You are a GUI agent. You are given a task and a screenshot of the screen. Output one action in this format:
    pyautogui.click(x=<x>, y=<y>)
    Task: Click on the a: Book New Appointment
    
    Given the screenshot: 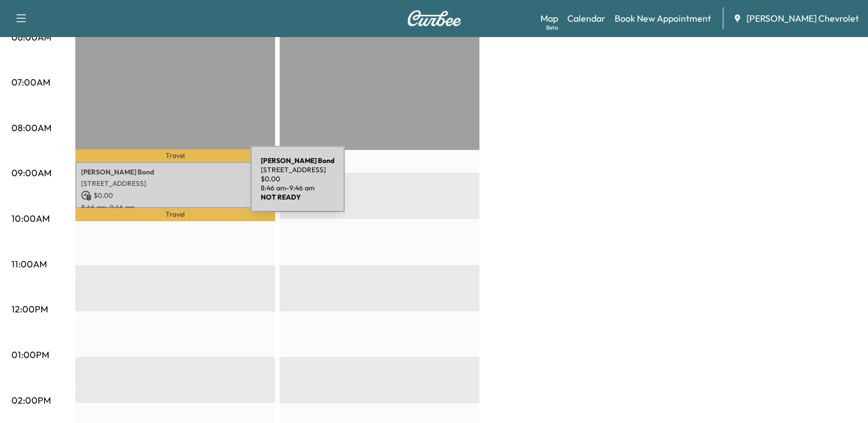 What is the action you would take?
    pyautogui.click(x=662, y=18)
    